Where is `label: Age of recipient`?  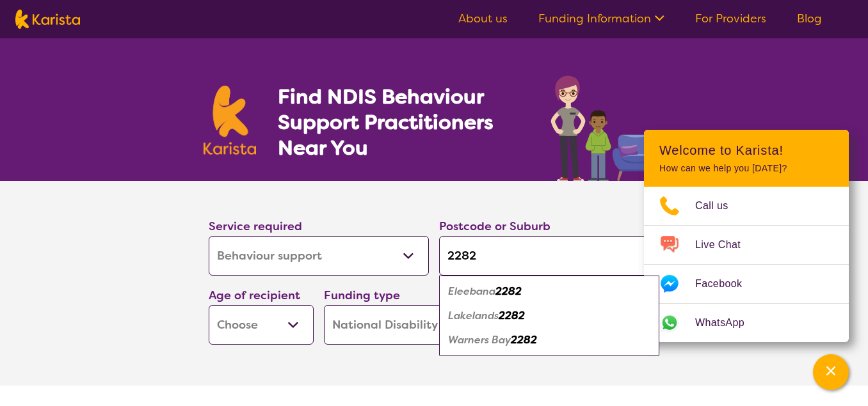
label: Age of recipient is located at coordinates (254, 295).